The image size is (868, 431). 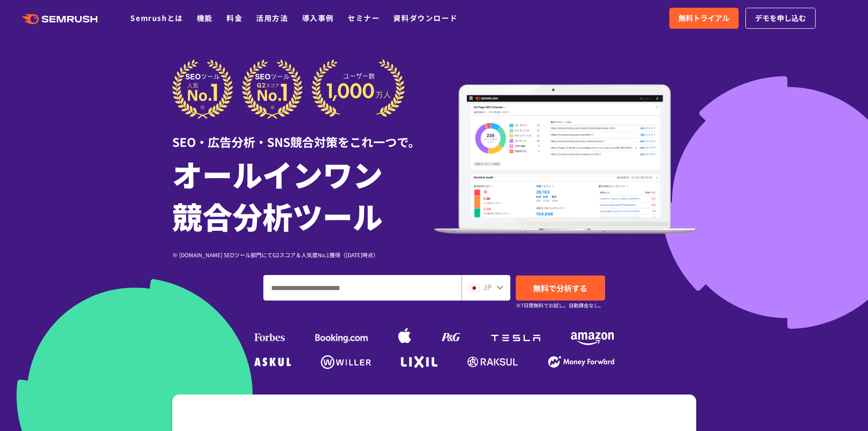 What do you see at coordinates (318, 17) in the screenshot?
I see `a: 導入事例` at bounding box center [318, 17].